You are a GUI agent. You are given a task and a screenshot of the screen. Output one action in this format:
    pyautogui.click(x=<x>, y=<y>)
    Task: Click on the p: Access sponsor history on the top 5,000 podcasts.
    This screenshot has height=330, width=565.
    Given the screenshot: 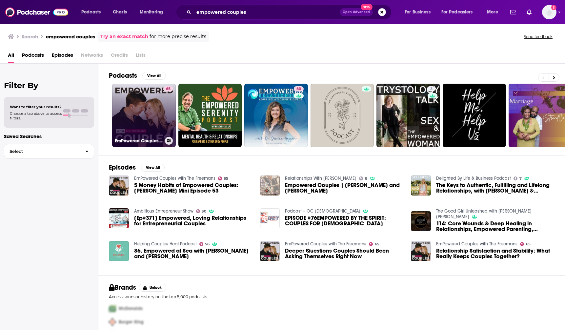 What is the action you would take?
    pyautogui.click(x=332, y=297)
    